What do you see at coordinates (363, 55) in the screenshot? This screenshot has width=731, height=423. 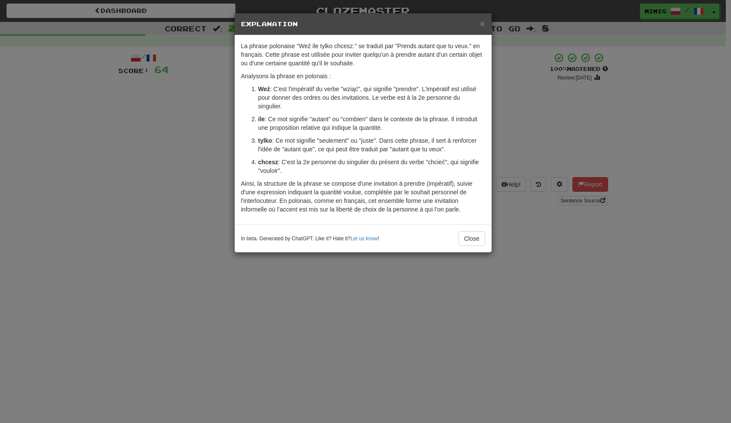 I see `p: La phrase polonaise "Weź ile tylko chcesz." se traduit par "Prends autant que tu veux." en frança...` at bounding box center [363, 55].